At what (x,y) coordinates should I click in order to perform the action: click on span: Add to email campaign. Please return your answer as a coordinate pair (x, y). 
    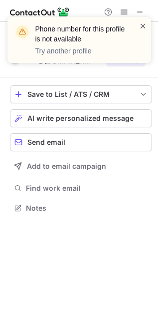
    Looking at the image, I should click on (66, 166).